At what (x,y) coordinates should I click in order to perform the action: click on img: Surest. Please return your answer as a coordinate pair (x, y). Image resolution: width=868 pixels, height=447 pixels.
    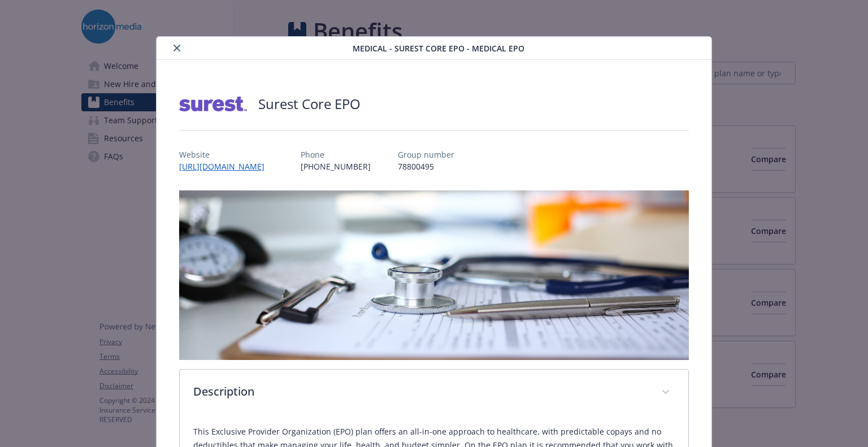
    Looking at the image, I should click on (213, 104).